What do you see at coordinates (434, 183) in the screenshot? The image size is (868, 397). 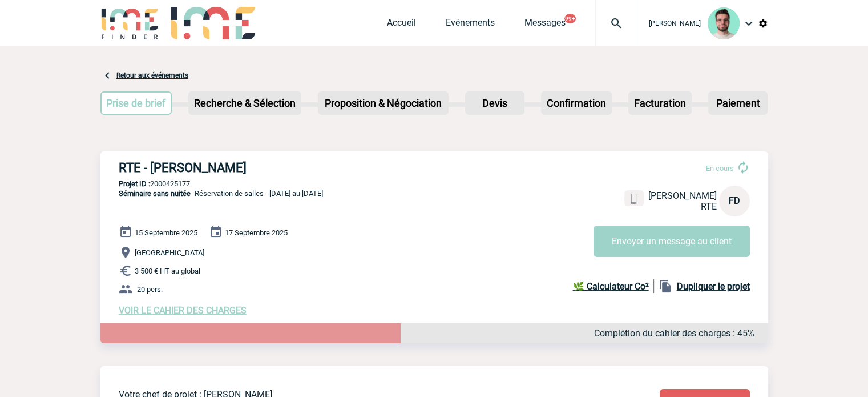 I see `p: 2000425177` at bounding box center [434, 183].